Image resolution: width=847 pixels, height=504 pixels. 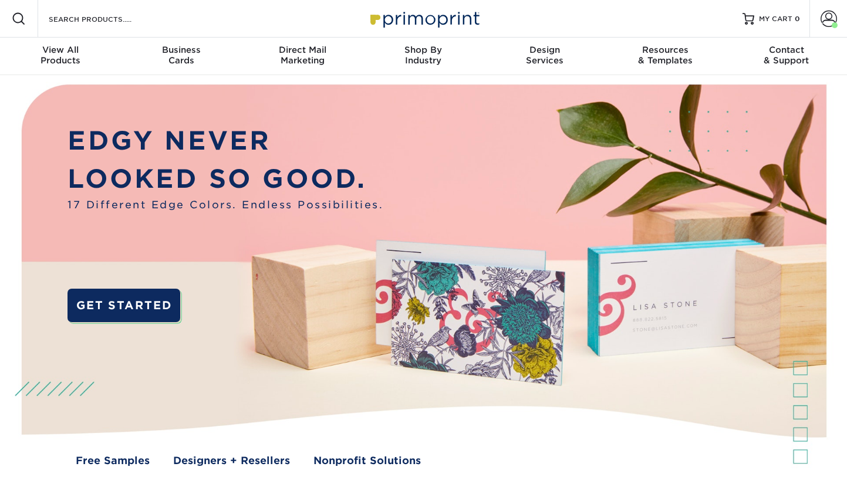 I want to click on div: & Support, so click(x=787, y=55).